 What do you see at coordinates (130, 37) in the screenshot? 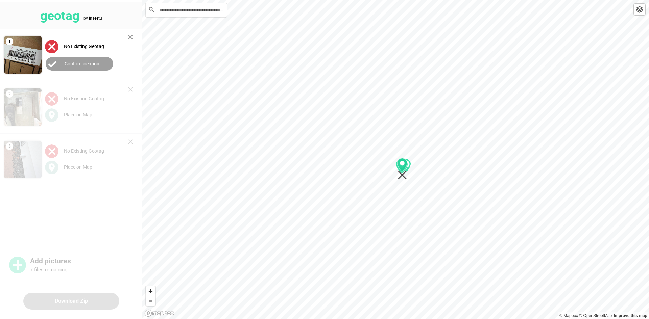
I see `img: cross` at bounding box center [130, 37].